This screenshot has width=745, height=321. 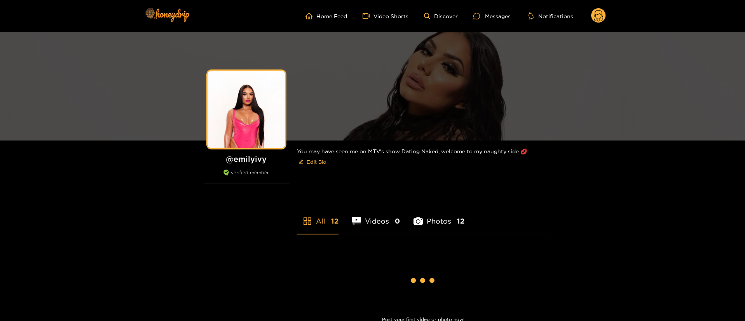 I want to click on li: Videos, so click(x=376, y=216).